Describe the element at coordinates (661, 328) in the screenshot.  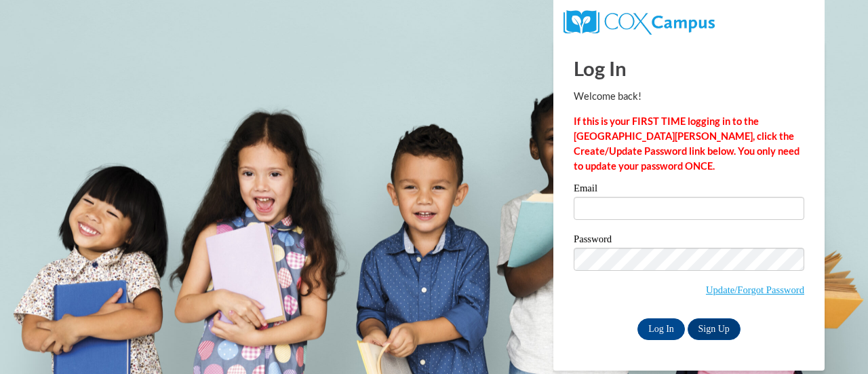
I see `input: Log In` at that location.